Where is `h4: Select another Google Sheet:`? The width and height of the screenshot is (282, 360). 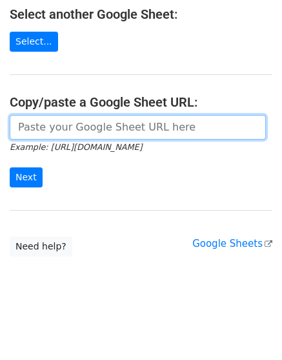 h4: Select another Google Sheet: is located at coordinates (141, 14).